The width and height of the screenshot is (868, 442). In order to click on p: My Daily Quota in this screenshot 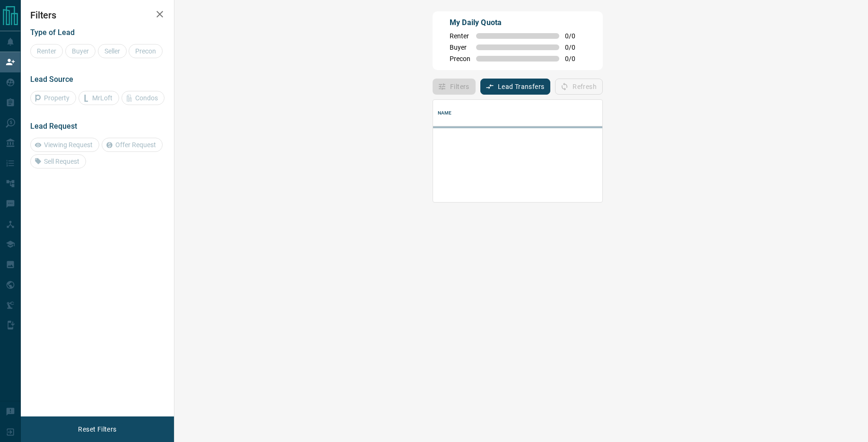, I will do `click(518, 22)`.